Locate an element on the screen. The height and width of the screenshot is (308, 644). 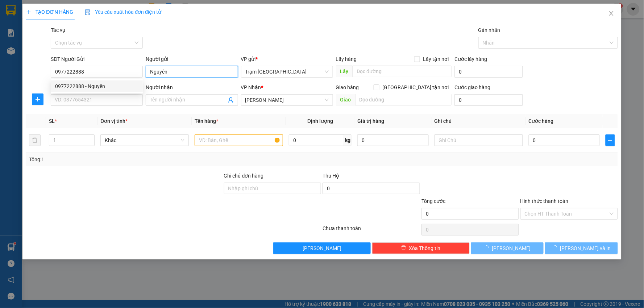
div: Chưa thanh toán is located at coordinates (371, 230).